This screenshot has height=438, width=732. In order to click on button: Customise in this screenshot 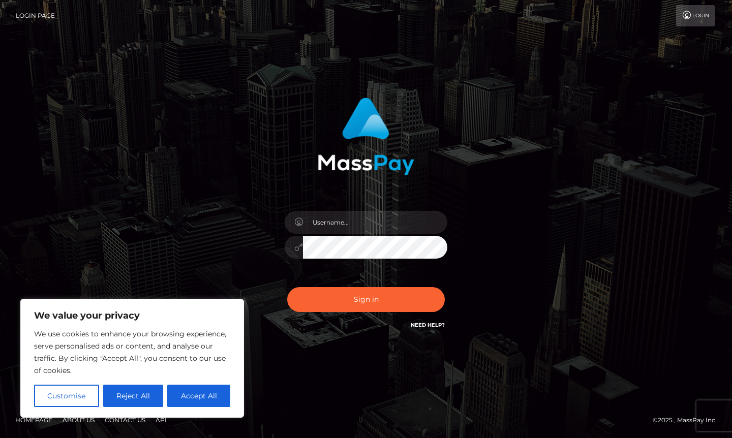, I will do `click(67, 396)`.